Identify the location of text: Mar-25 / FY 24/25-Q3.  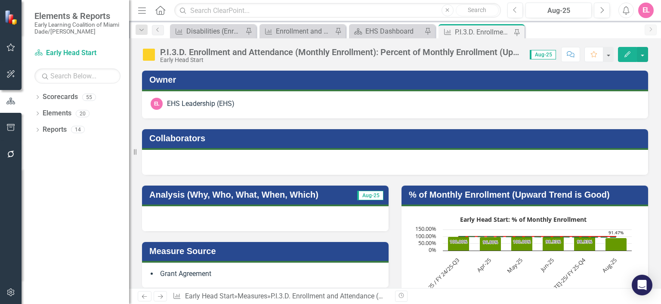
(440, 278).